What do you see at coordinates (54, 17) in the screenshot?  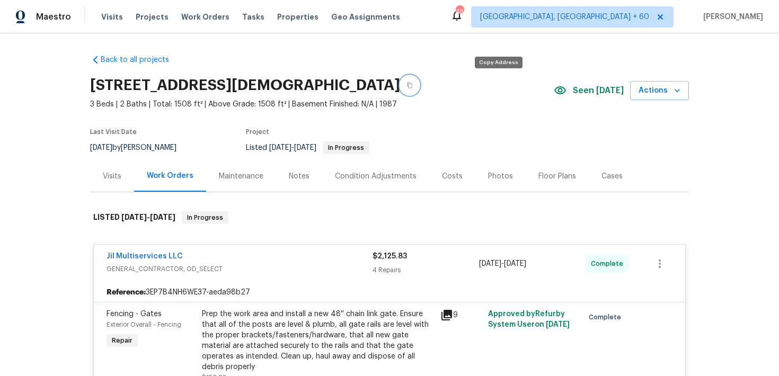 I see `span: Maestro` at bounding box center [54, 17].